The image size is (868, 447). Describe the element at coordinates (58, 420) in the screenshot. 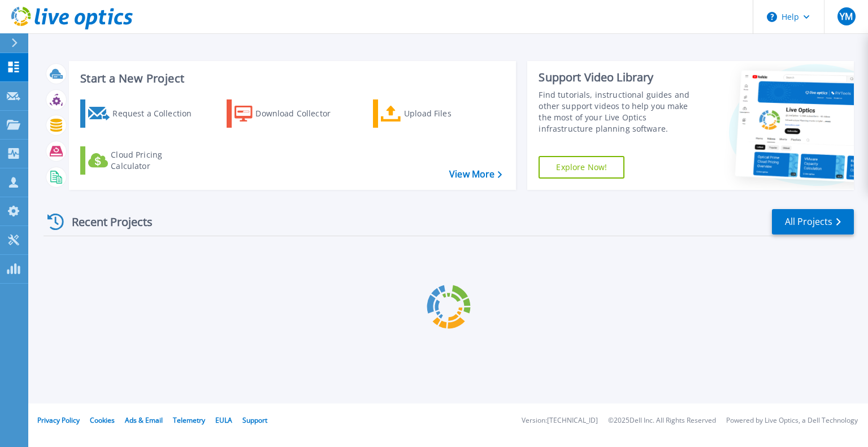

I see `a: Privacy Policy` at that location.